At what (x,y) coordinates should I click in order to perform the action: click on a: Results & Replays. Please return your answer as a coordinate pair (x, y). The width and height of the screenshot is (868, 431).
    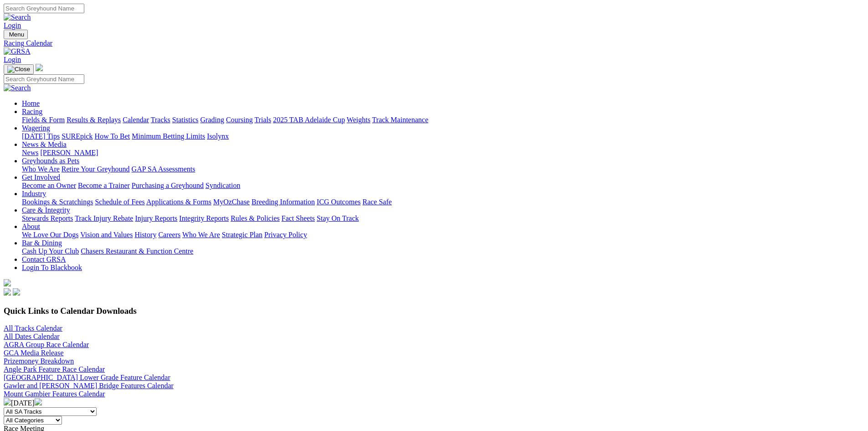
    Looking at the image, I should click on (93, 119).